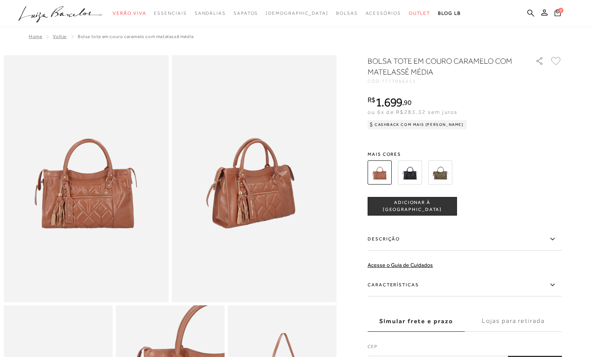 This screenshot has height=357, width=593. I want to click on span: Acessórios, so click(383, 13).